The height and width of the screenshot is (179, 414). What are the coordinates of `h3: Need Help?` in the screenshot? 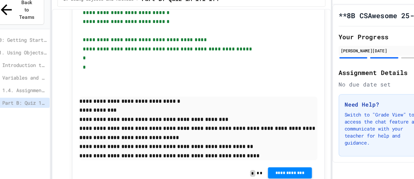 It's located at (367, 104).